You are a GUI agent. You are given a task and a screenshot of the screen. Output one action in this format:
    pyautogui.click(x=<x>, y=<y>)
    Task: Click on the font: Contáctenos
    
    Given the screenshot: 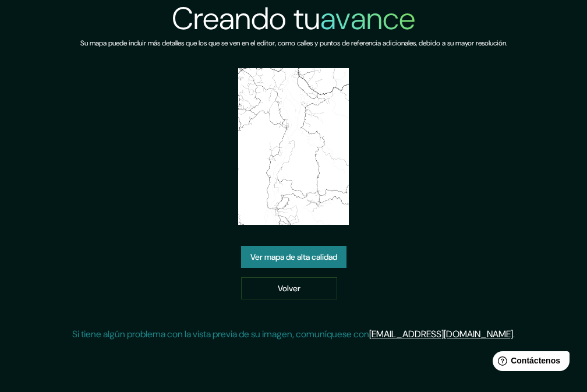 What is the action you would take?
    pyautogui.click(x=52, y=14)
    